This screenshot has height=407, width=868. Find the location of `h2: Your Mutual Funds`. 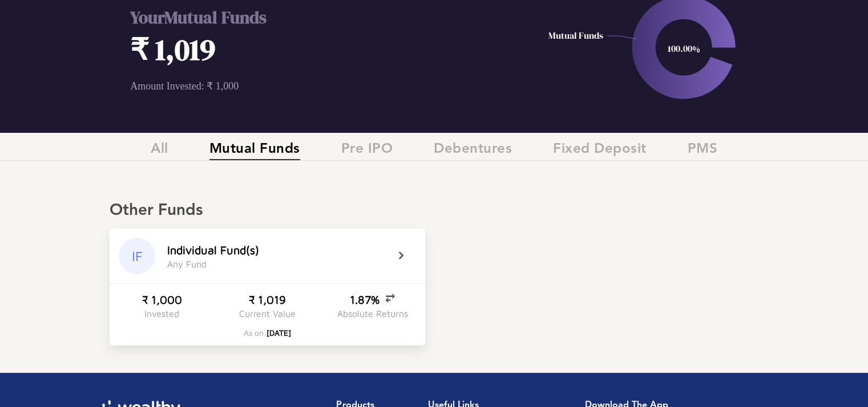

h2: Your Mutual Funds is located at coordinates (314, 17).